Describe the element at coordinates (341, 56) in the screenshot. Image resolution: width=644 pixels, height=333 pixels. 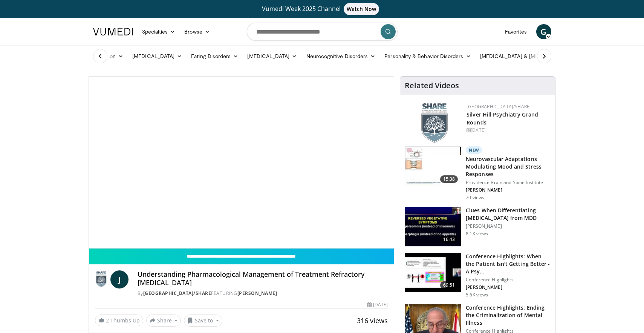
I see `a: Neurocognitive Disorders` at that location.